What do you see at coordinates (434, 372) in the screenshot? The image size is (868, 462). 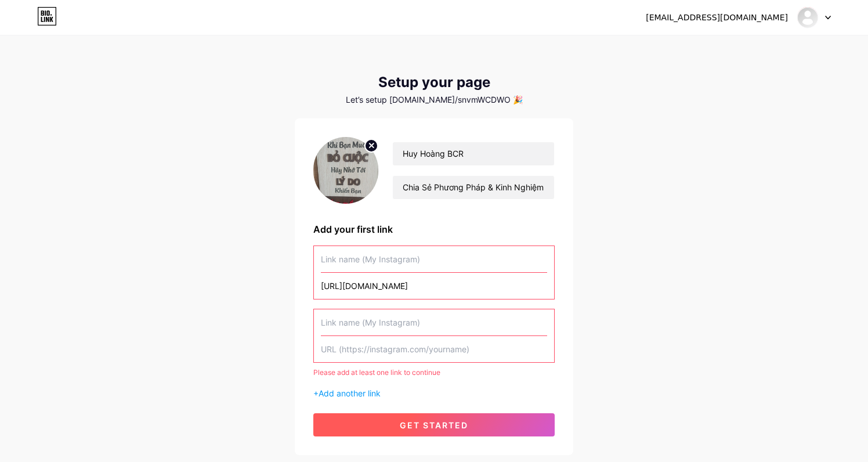 I see `div: Please add at least one link to continue` at bounding box center [434, 372].